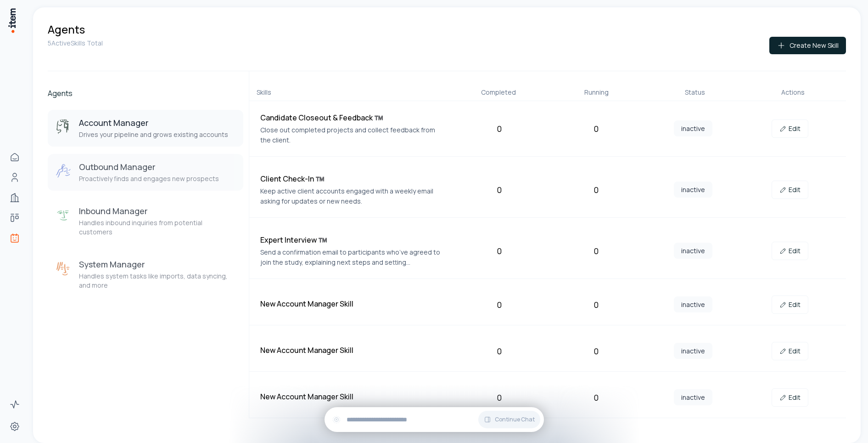 This screenshot has width=868, height=443. Describe the element at coordinates (157, 211) in the screenshot. I see `h3: Inbound Manager` at that location.